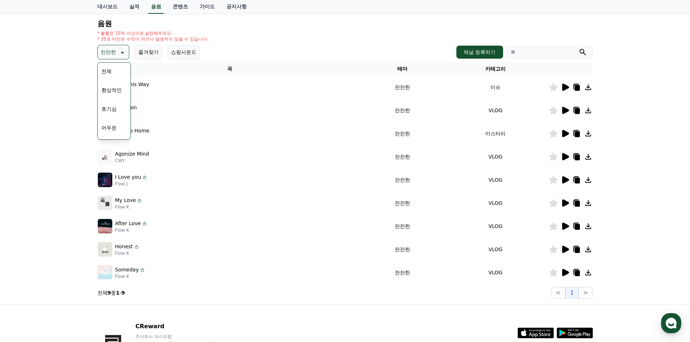  What do you see at coordinates (132, 154) in the screenshot?
I see `p: Agonize Mind` at bounding box center [132, 154].